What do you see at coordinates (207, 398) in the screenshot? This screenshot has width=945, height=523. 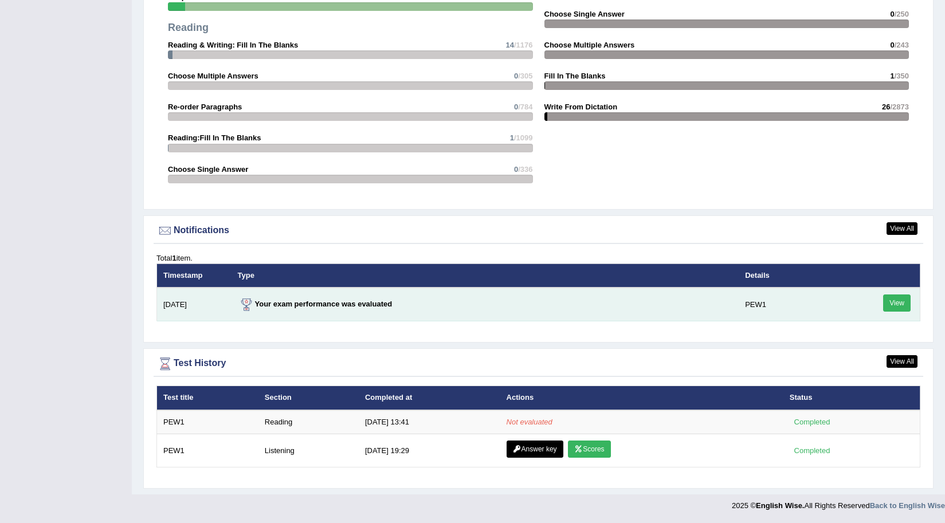 I see `th: Test title` at bounding box center [207, 398].